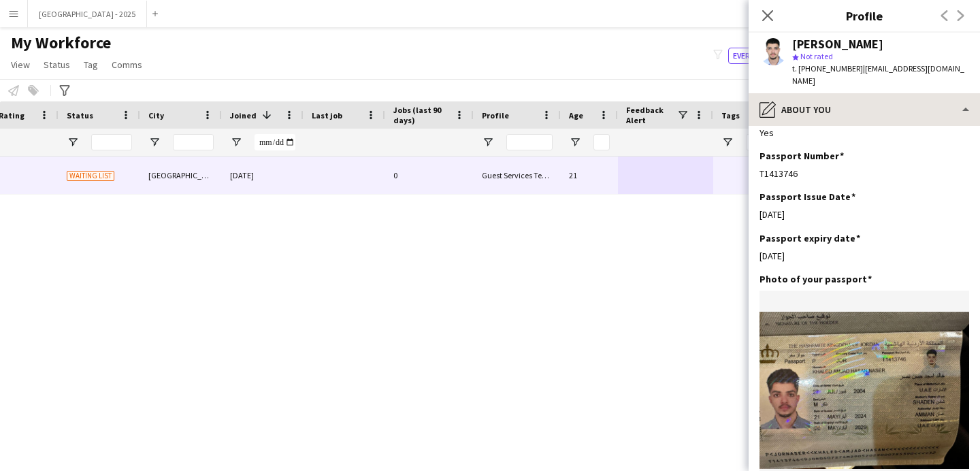  What do you see at coordinates (194, 142) in the screenshot?
I see `input: City Filter Input` at bounding box center [194, 142].